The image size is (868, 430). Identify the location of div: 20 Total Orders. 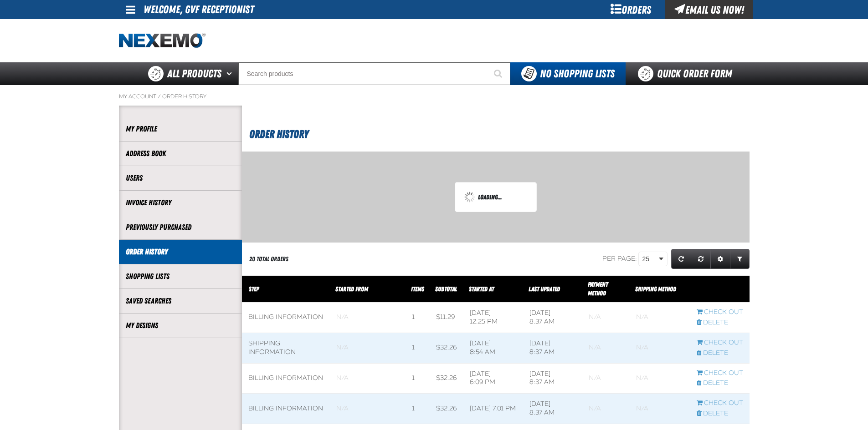
(269, 259).